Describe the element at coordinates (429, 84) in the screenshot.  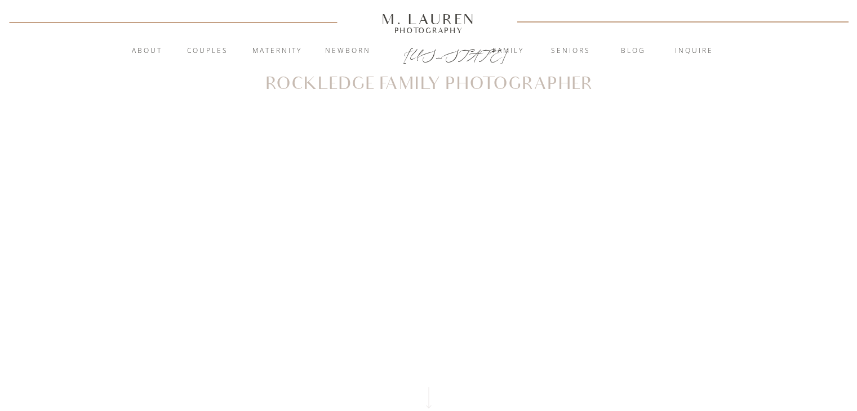
I see `h1: Rockledge Family Photographer` at that location.